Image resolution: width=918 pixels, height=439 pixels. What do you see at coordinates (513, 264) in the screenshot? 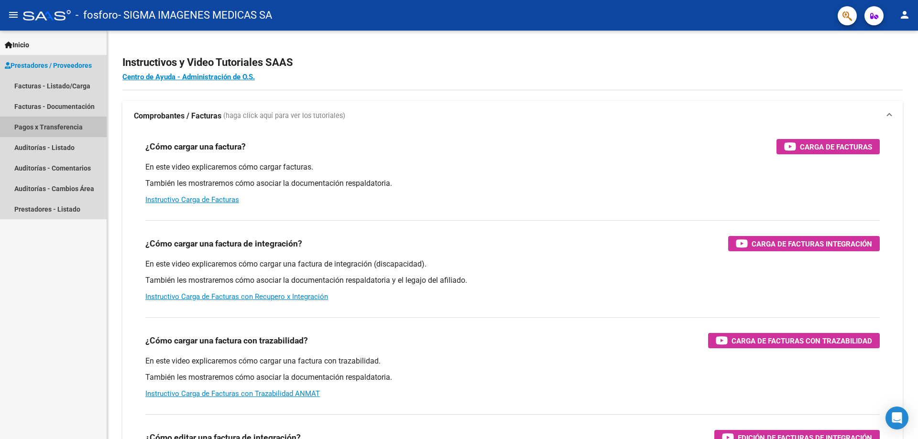
I see `p: En este video explicaremos cómo cargar una factura de integración (discapacidad).` at bounding box center [513, 264].